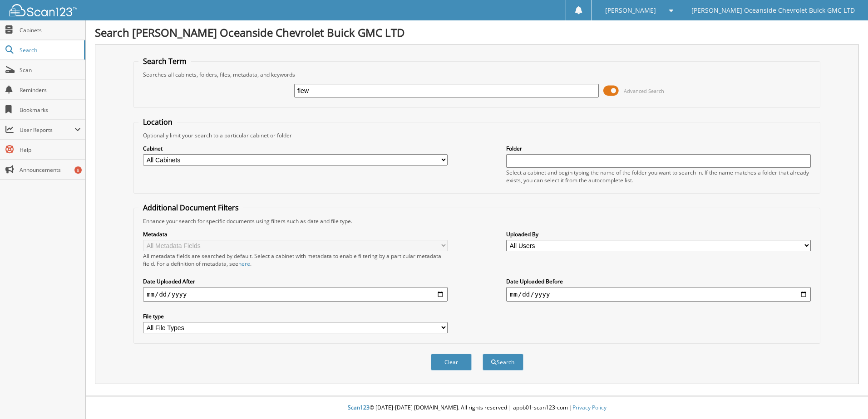 Image resolution: width=868 pixels, height=419 pixels. Describe the element at coordinates (190, 208) in the screenshot. I see `legend: Additional Document Filters` at that location.